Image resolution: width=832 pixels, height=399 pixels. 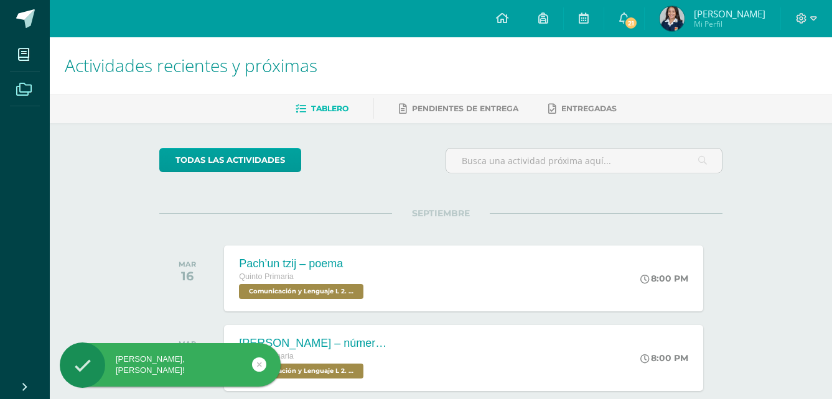 What do you see at coordinates (631, 23) in the screenshot?
I see `span: 21` at bounding box center [631, 23].